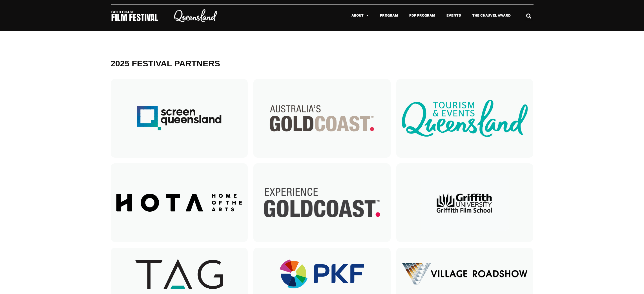  Describe the element at coordinates (389, 16) in the screenshot. I see `a: Program` at that location.